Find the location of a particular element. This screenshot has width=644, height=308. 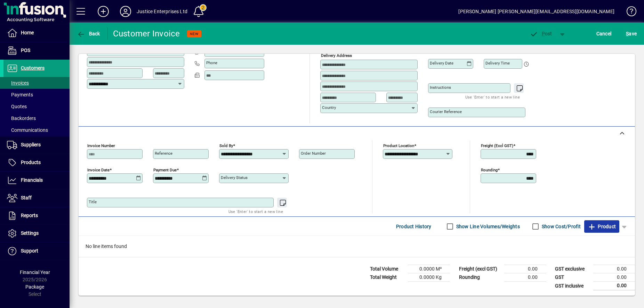

mat-label: Sold by is located at coordinates (226, 146).